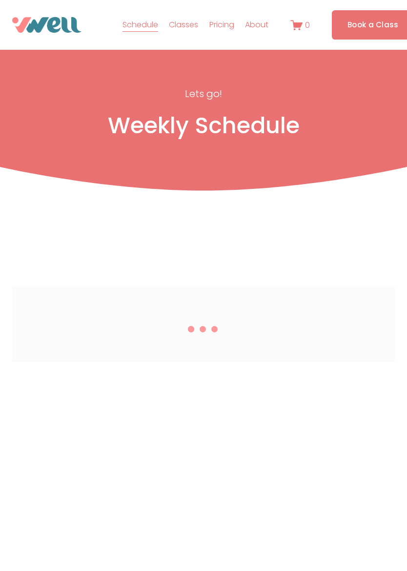 The width and height of the screenshot is (407, 571). Describe the element at coordinates (140, 25) in the screenshot. I see `a: Schedule` at that location.